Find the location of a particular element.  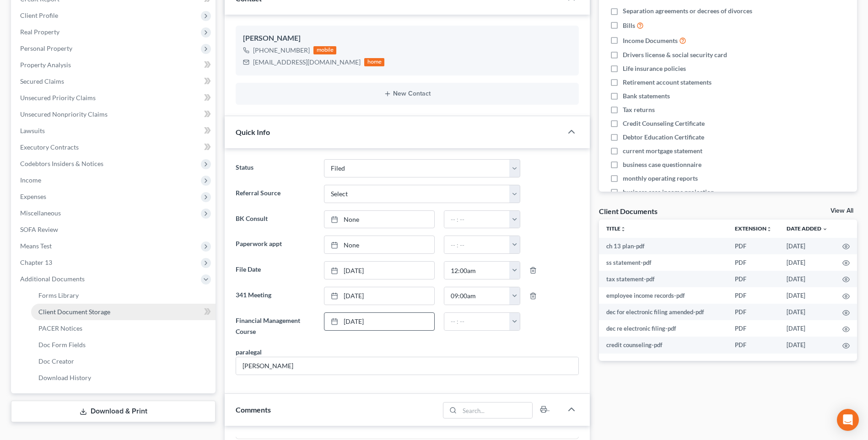

input: Search... is located at coordinates (495, 411).